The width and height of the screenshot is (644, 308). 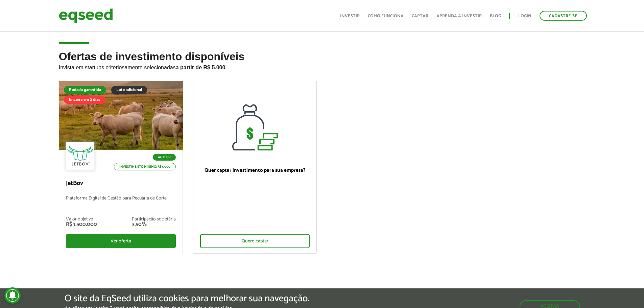 What do you see at coordinates (154, 219) in the screenshot?
I see `div: Participação societária` at bounding box center [154, 219].